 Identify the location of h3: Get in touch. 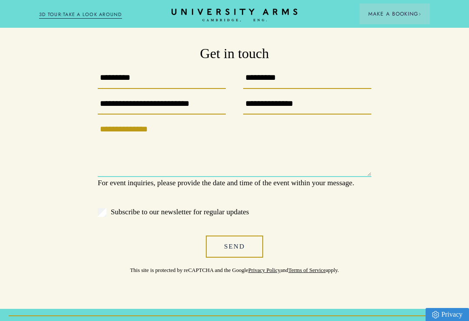
(234, 53).